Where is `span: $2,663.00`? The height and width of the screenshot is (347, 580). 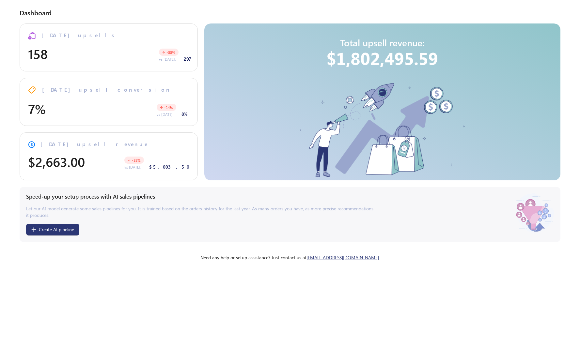 span: $2,663.00 is located at coordinates (67, 162).